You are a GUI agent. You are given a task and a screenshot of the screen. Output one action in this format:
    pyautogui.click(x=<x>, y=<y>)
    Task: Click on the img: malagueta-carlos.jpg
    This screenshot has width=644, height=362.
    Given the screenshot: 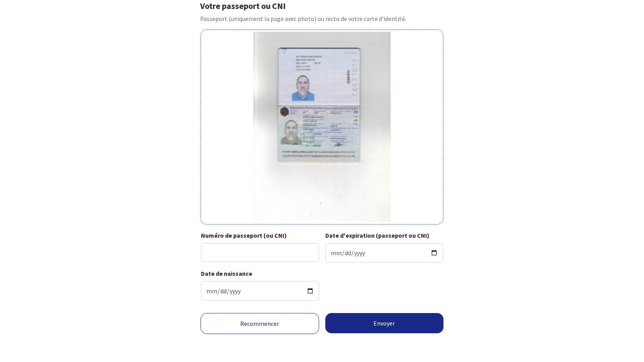 What is the action you would take?
    pyautogui.click(x=322, y=127)
    